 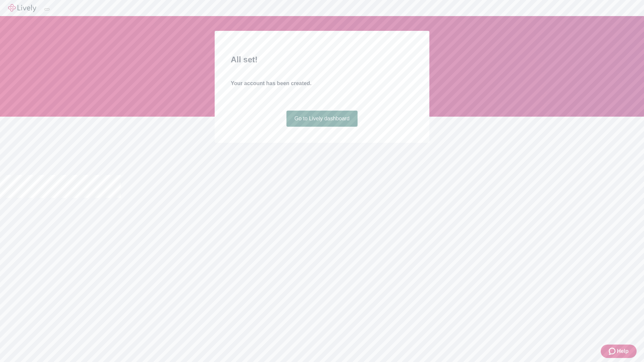 What do you see at coordinates (322, 83) in the screenshot?
I see `h4: Your account has been created.` at bounding box center [322, 83].